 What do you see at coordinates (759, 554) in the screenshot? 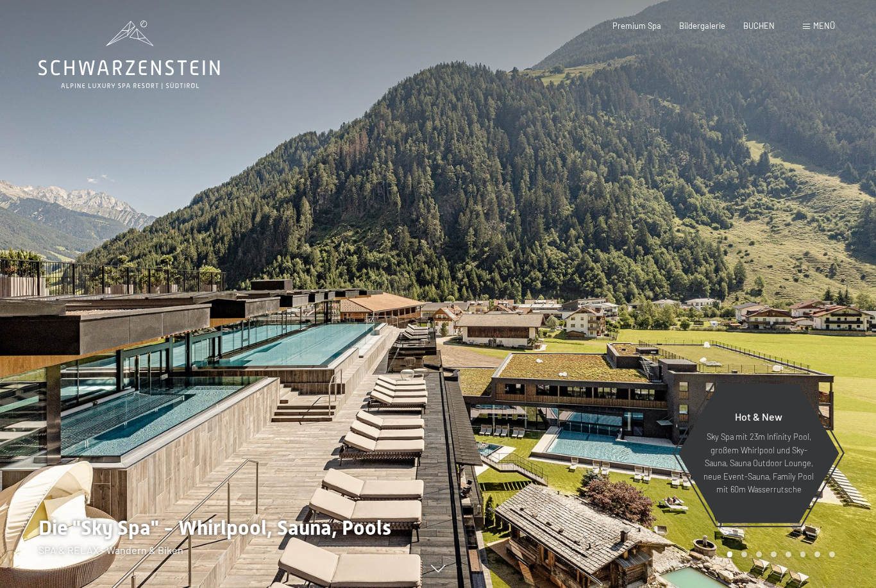
I see `div: Carousel Page 3` at bounding box center [759, 554].